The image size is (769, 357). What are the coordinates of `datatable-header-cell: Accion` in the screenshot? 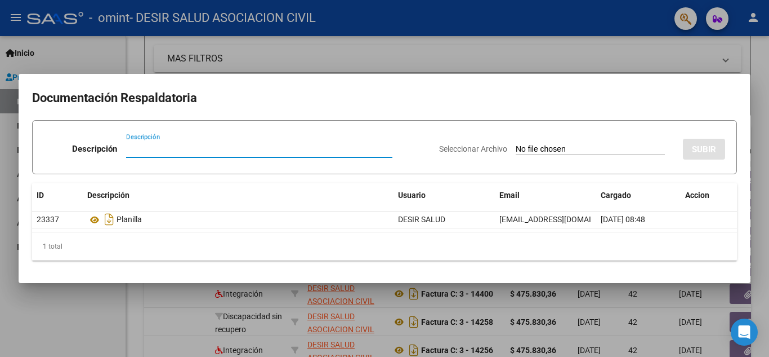 It's located at (709, 195).